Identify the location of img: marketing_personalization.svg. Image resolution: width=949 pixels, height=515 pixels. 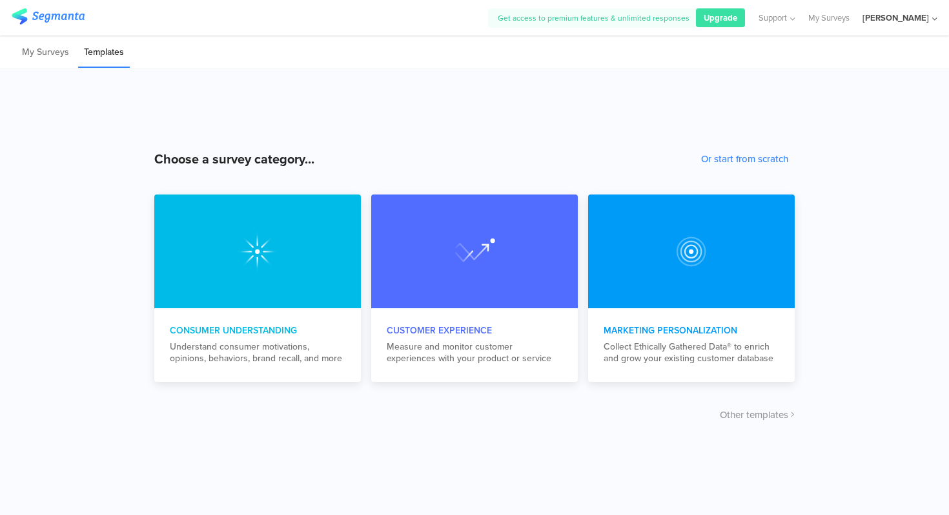
(475, 251).